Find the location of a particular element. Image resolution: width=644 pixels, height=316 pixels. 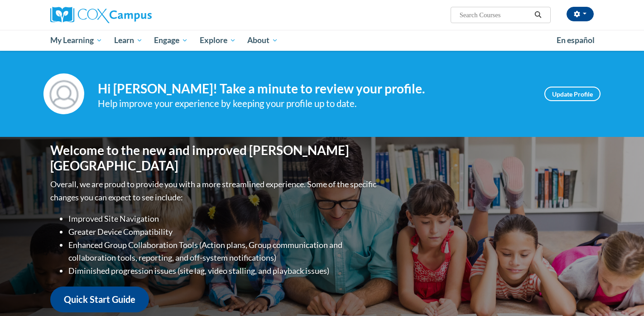

a: Engage is located at coordinates (171, 40).